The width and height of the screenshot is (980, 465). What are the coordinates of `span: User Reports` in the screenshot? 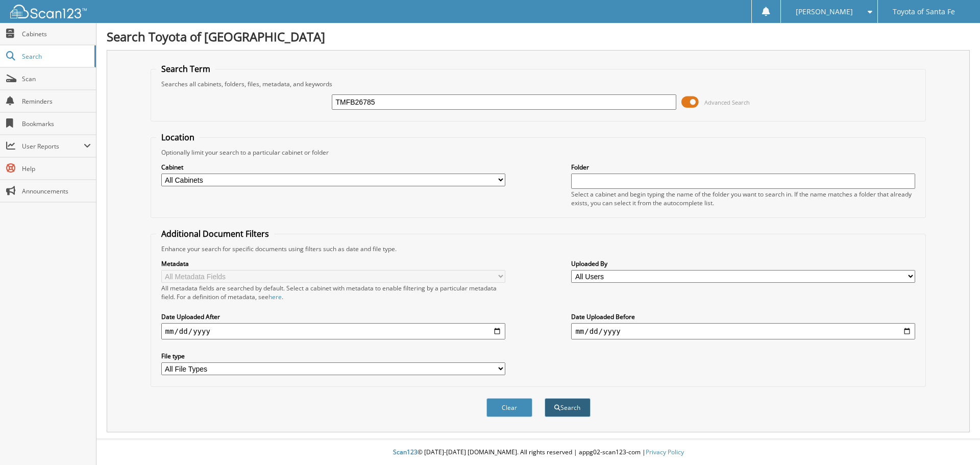 It's located at (52, 146).